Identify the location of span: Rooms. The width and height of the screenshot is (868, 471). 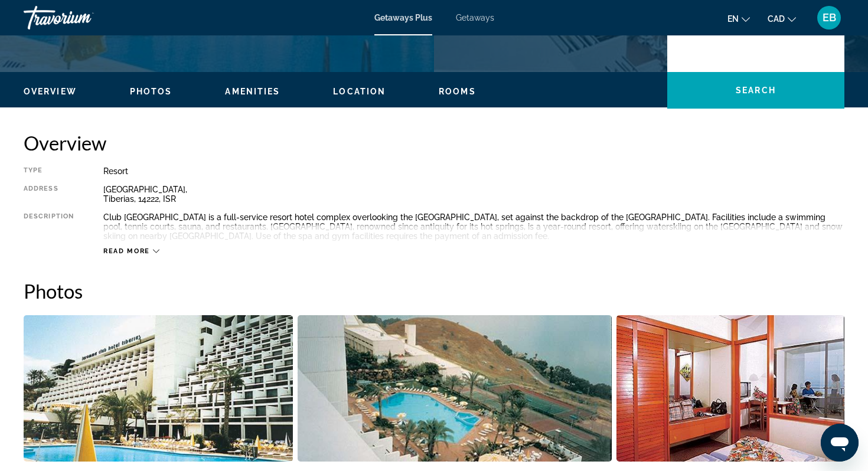
(457, 91).